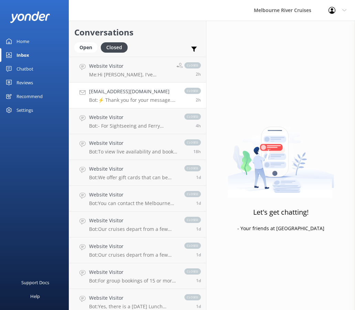 This screenshot has height=310, width=355. I want to click on div: Recommend, so click(30, 96).